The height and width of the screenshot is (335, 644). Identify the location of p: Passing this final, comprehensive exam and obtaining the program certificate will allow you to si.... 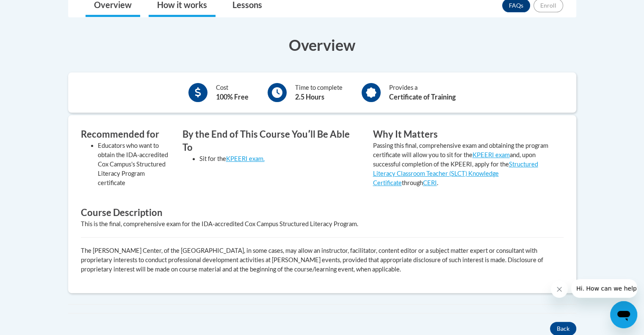
(462, 165).